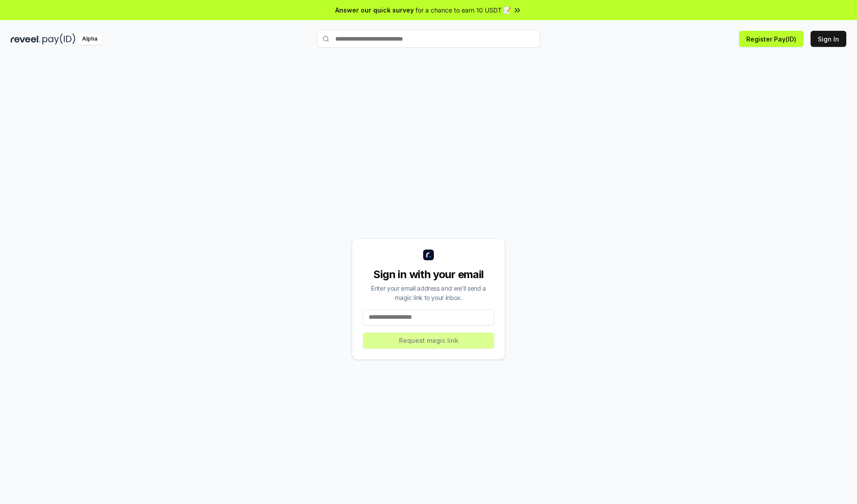  I want to click on span: Answer our quick survey, so click(374, 10).